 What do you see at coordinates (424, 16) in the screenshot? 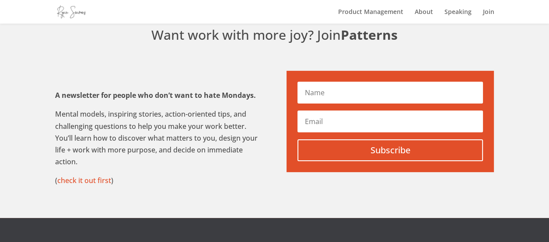
I see `a: About` at bounding box center [424, 16].